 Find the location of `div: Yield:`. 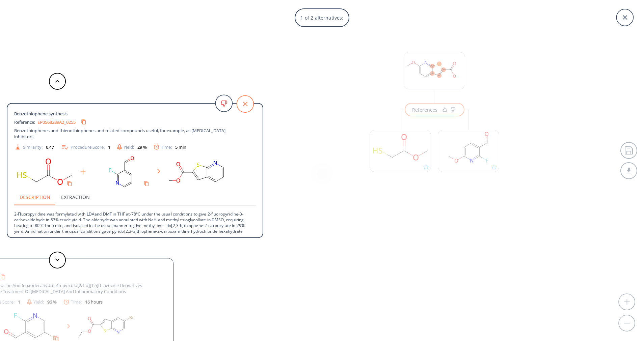

div: Yield: is located at coordinates (132, 147).